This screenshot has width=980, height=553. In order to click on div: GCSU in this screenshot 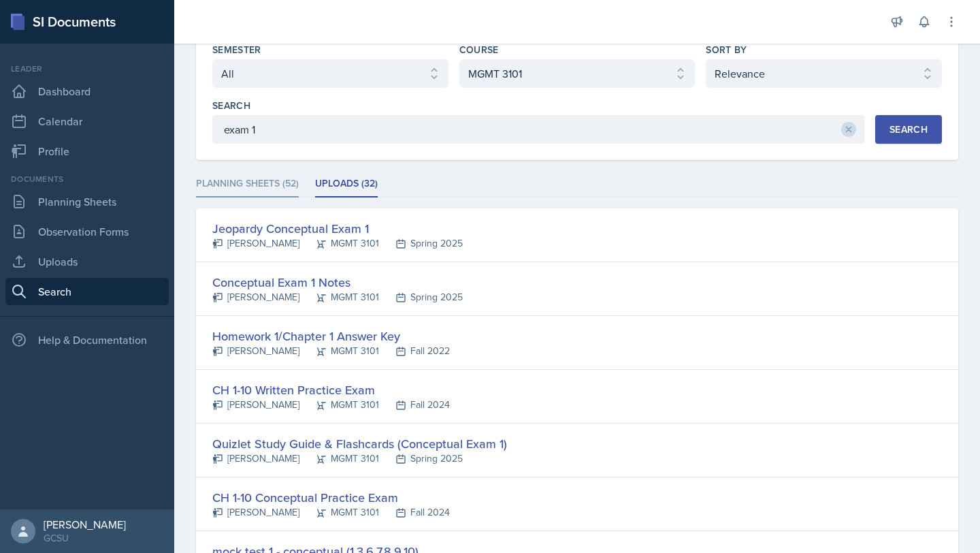, I will do `click(84, 538)`.